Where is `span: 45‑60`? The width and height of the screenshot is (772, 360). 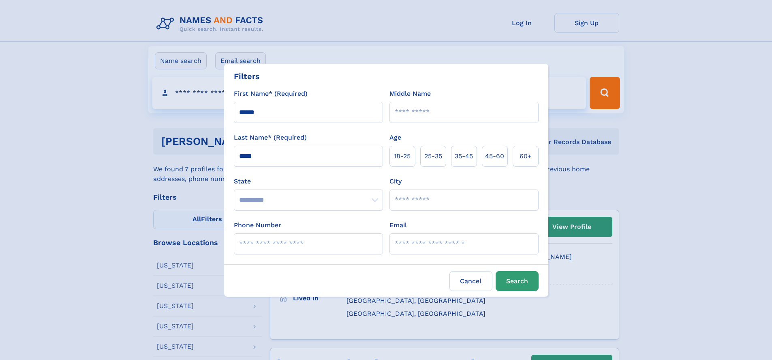
span: 45‑60 is located at coordinates (495, 156).